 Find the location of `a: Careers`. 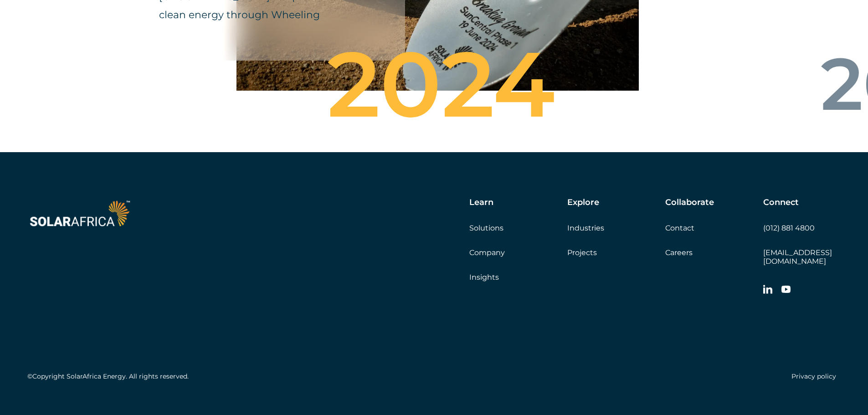

a: Careers is located at coordinates (679, 253).